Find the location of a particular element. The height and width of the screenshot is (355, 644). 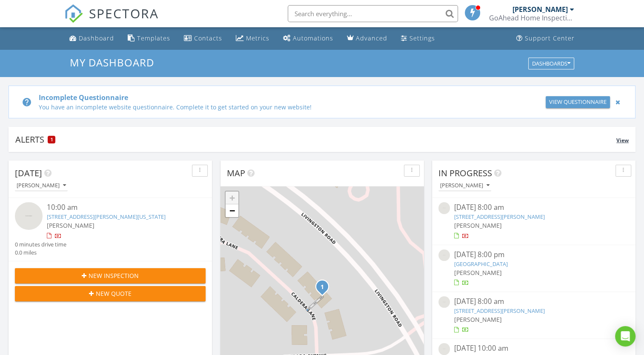

div: View Questionnaire is located at coordinates (577, 102).